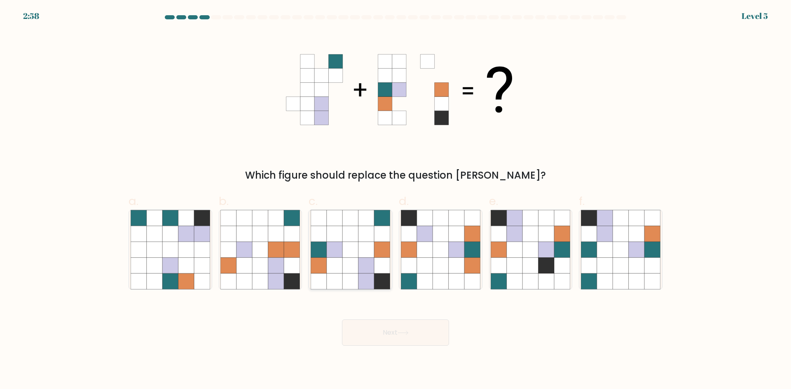 This screenshot has width=791, height=389. What do you see at coordinates (313, 201) in the screenshot?
I see `span: c.` at bounding box center [313, 201].